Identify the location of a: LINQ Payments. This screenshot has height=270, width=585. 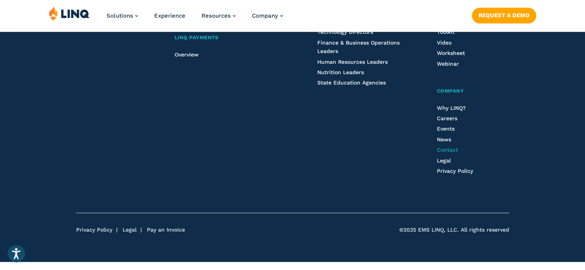
(229, 38).